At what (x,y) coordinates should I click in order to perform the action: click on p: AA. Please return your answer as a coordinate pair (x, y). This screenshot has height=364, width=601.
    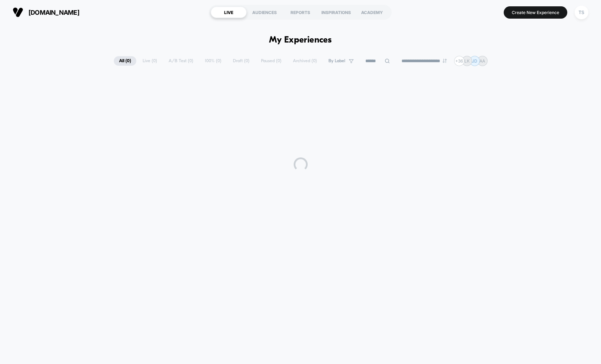
    Looking at the image, I should click on (482, 61).